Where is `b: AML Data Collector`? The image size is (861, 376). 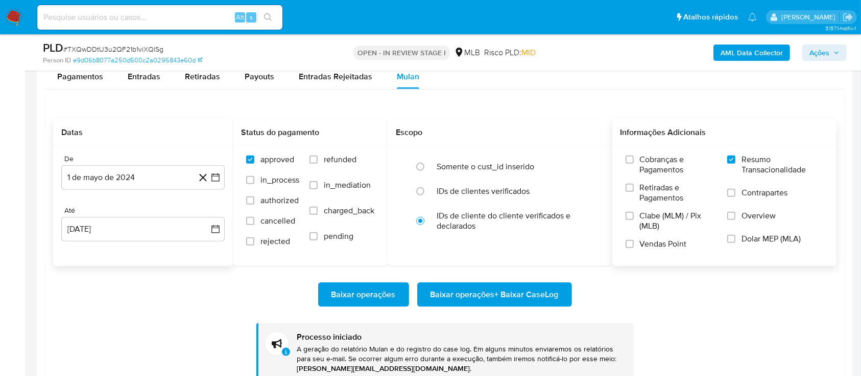 b: AML Data Collector is located at coordinates (752, 53).